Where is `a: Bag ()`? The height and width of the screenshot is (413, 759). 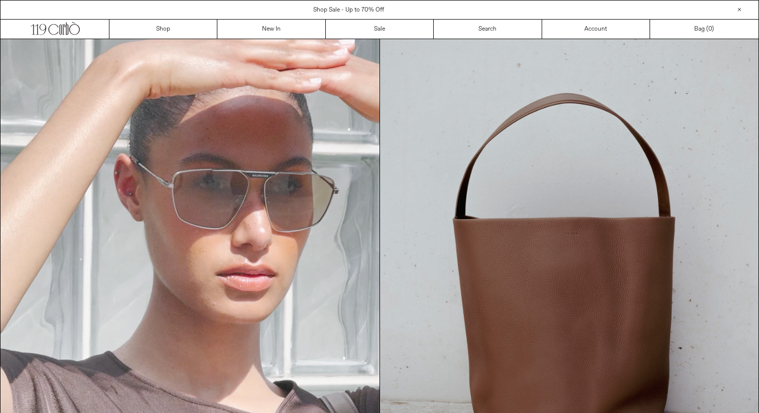 a: Bag () is located at coordinates (704, 29).